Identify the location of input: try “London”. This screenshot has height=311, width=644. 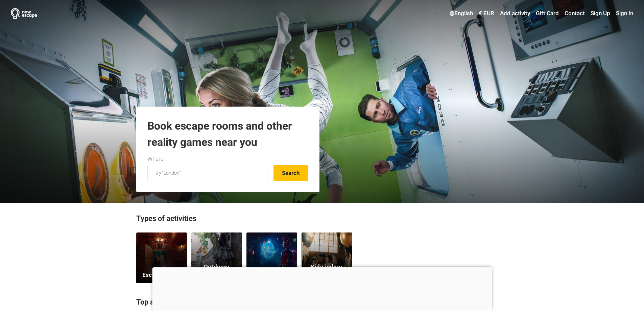
(208, 173).